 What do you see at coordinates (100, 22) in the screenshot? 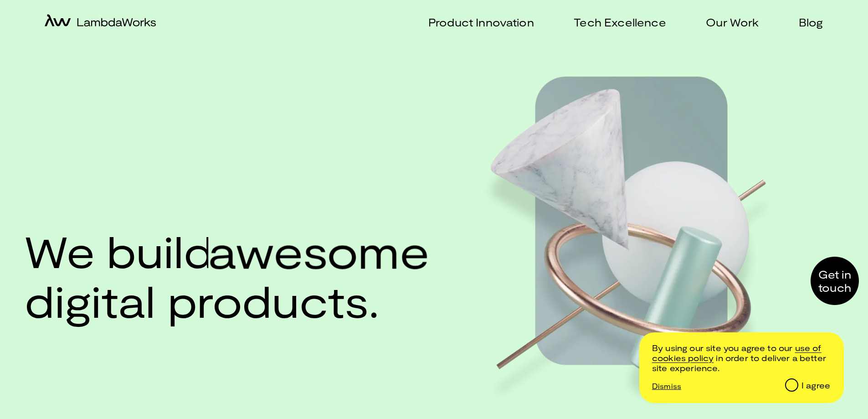
I see `a: home-icon` at bounding box center [100, 22].